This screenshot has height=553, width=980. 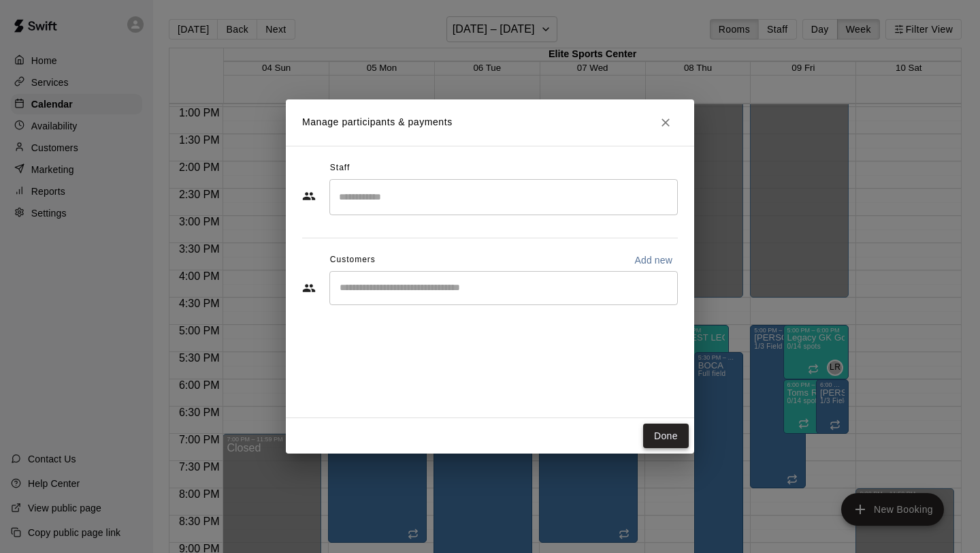 I want to click on svg: Staff, so click(x=309, y=196).